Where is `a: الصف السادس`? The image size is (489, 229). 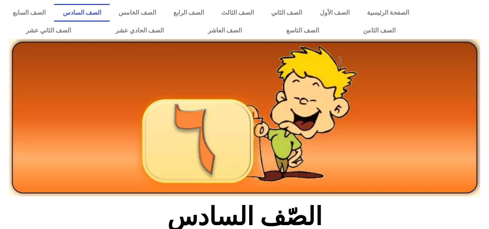 a: الصف السادس is located at coordinates (82, 13).